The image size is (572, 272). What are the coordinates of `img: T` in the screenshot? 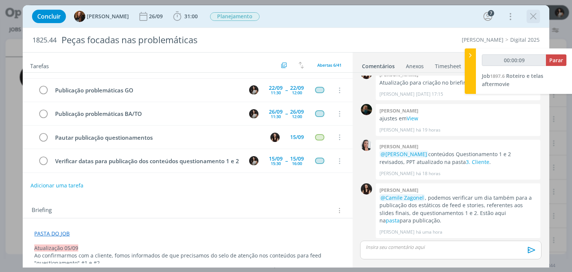 It's located at (80, 16).